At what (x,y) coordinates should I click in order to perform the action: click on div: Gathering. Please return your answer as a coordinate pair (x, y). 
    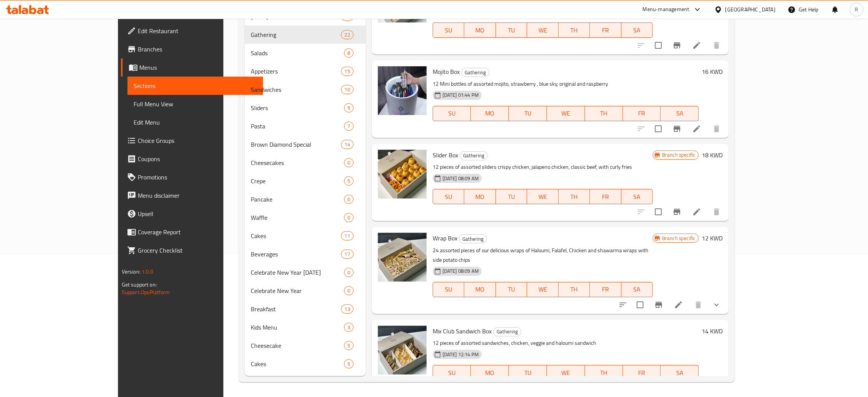
    Looking at the image, I should click on (475, 72).